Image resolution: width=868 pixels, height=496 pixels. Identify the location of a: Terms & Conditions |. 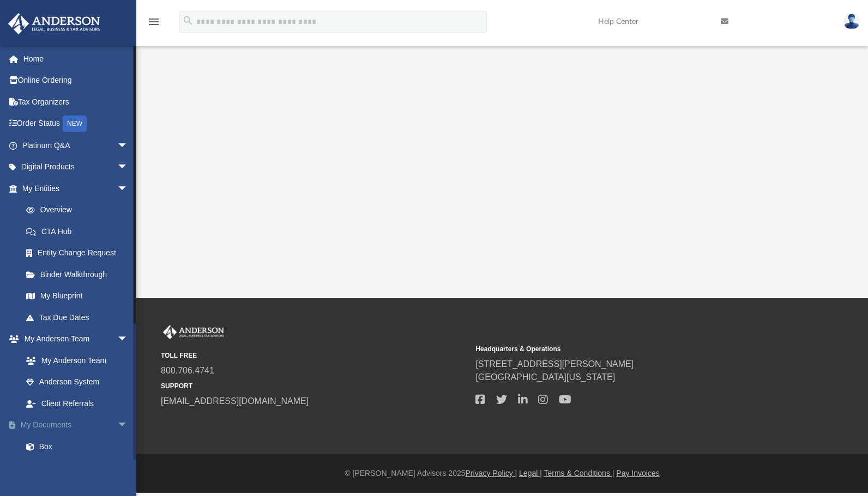
(579, 474).